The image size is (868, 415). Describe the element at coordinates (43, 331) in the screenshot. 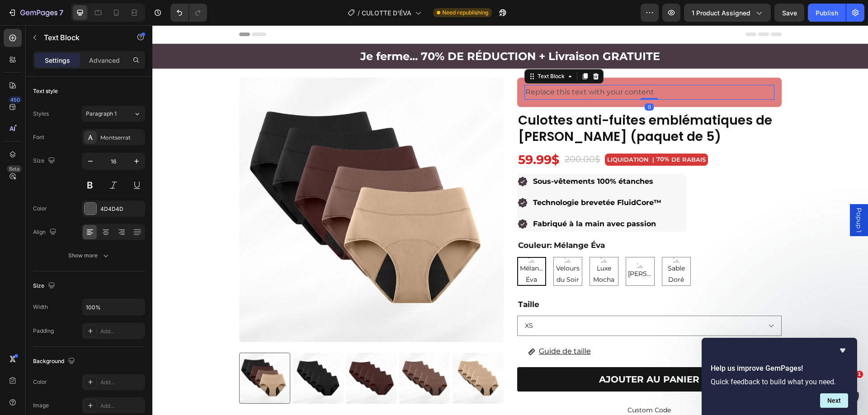

I see `div: Padding` at that location.